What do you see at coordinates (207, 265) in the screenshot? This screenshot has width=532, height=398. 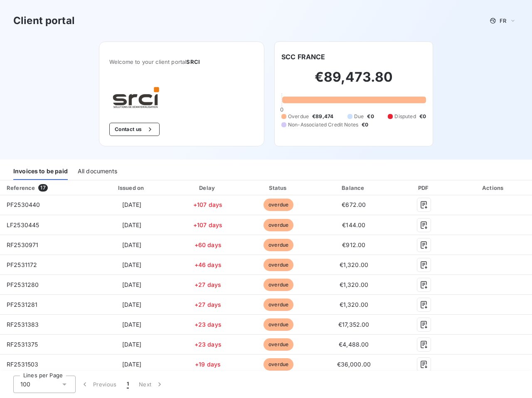 I see `span: +46 days` at bounding box center [207, 265].